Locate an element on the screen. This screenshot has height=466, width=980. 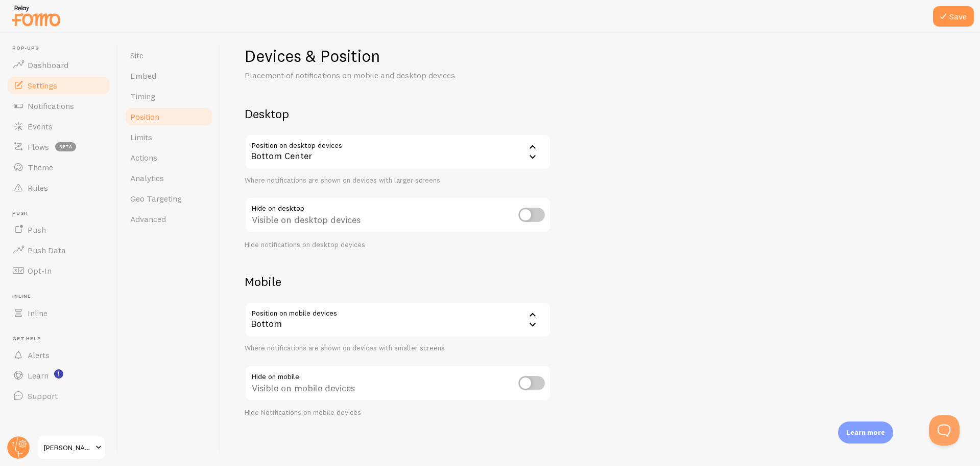
span: Pop-ups is located at coordinates (62, 48).